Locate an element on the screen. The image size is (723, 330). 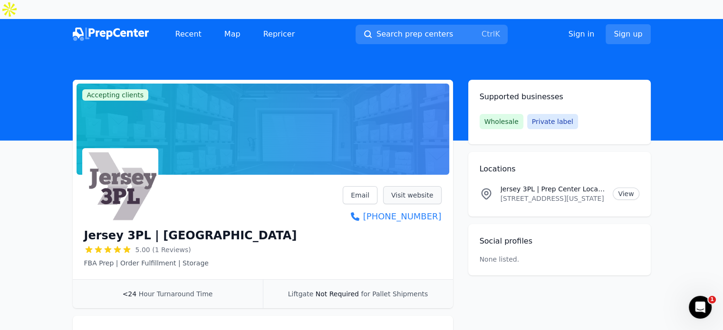
span: Wholesale is located at coordinates (502, 122).